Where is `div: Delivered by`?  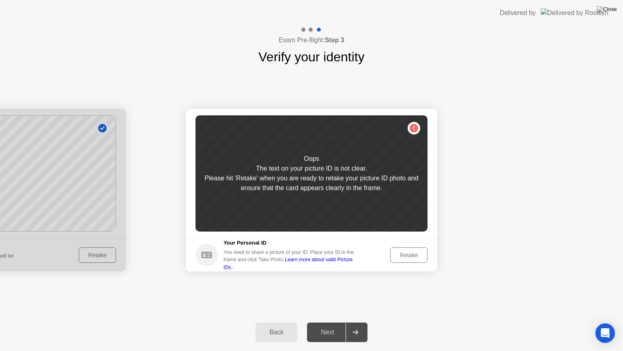 div: Delivered by is located at coordinates (518, 13).